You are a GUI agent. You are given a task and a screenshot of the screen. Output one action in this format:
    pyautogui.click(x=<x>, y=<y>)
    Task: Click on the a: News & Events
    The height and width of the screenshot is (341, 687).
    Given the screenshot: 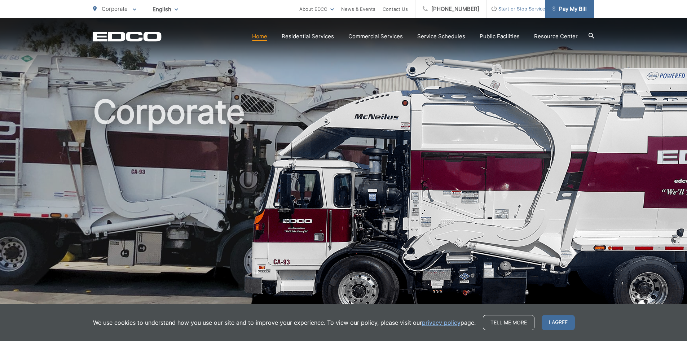 What is the action you would take?
    pyautogui.click(x=358, y=9)
    